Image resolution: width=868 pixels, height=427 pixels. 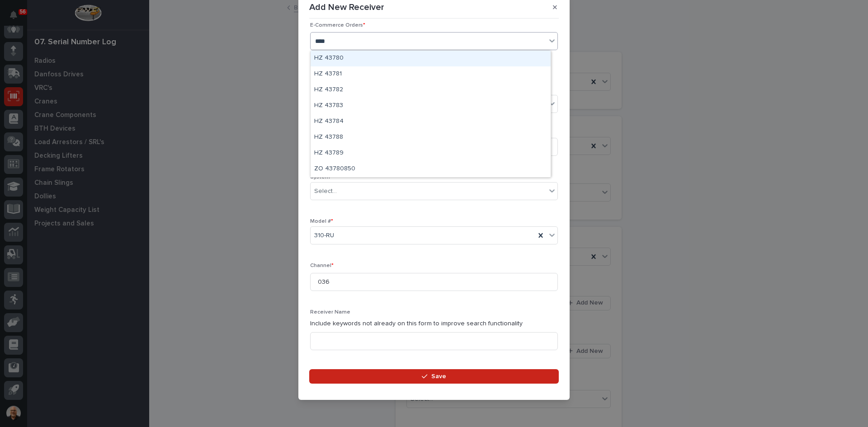 I want to click on span: 310-RU, so click(x=324, y=235).